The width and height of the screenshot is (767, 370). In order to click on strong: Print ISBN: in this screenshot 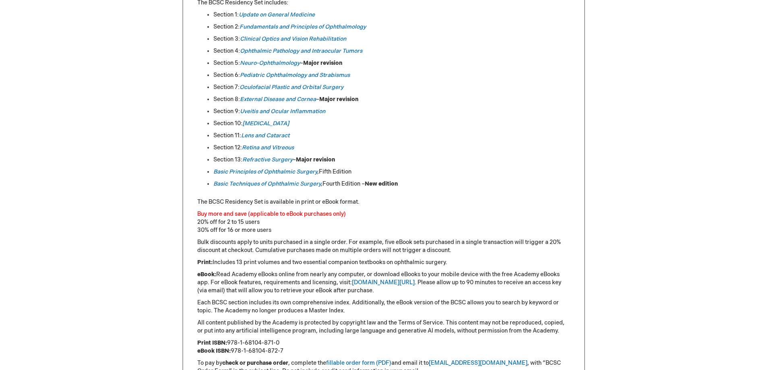, I will do `click(212, 343)`.